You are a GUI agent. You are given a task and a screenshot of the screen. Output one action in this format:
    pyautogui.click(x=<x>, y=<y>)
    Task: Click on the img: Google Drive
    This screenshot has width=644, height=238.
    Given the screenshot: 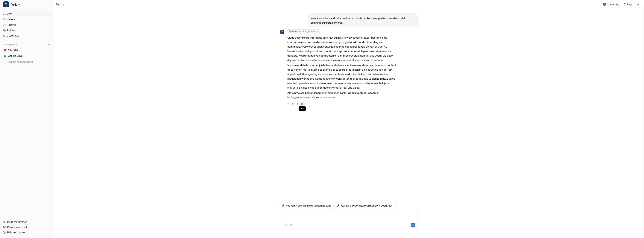 What is the action you would take?
    pyautogui.click(x=5, y=56)
    